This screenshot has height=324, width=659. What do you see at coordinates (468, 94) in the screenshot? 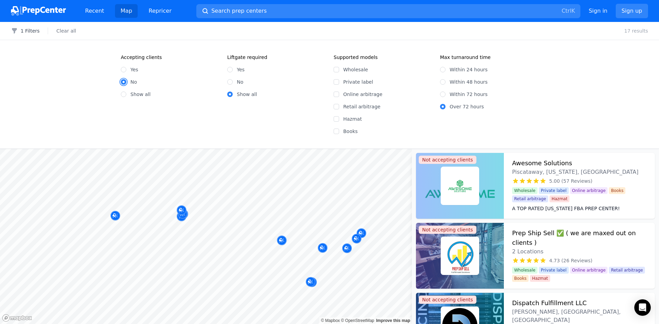
I see `label: Within 72 hours` at bounding box center [468, 94].